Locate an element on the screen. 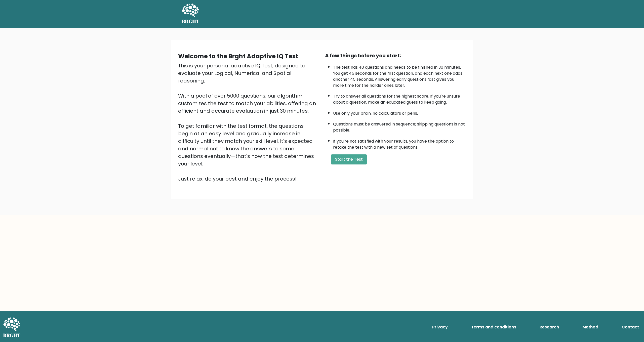 This screenshot has height=342, width=644. a: Terms and conditions is located at coordinates (494, 327).